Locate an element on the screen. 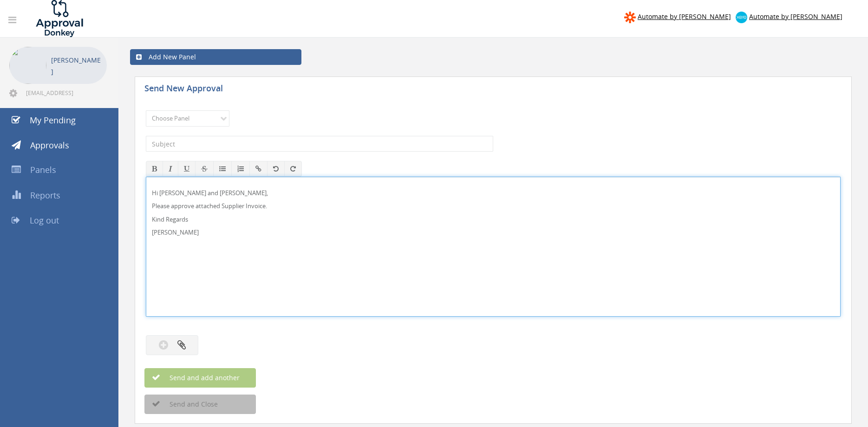 The image size is (868, 427). button: Underline is located at coordinates (186, 169).